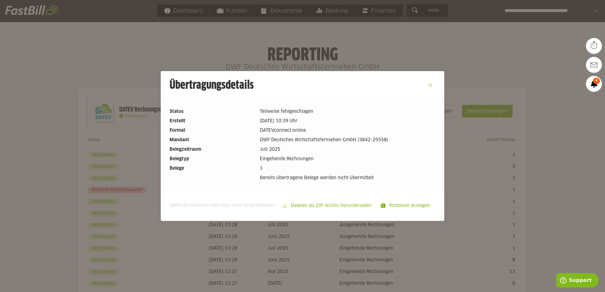 The height and width of the screenshot is (292, 605). What do you see at coordinates (347, 159) in the screenshot?
I see `dd: Eingehende Rechnungen` at bounding box center [347, 159].